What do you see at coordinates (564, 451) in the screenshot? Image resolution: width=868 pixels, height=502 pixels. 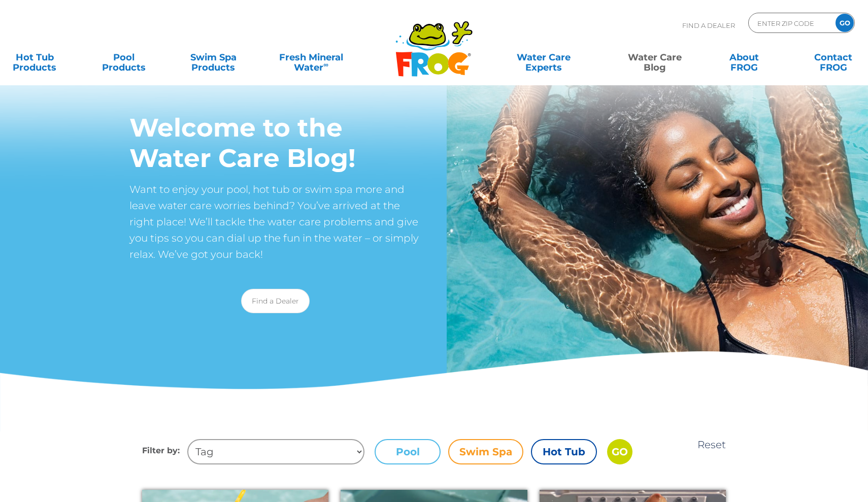 I see `label: Hot Tub` at bounding box center [564, 451].